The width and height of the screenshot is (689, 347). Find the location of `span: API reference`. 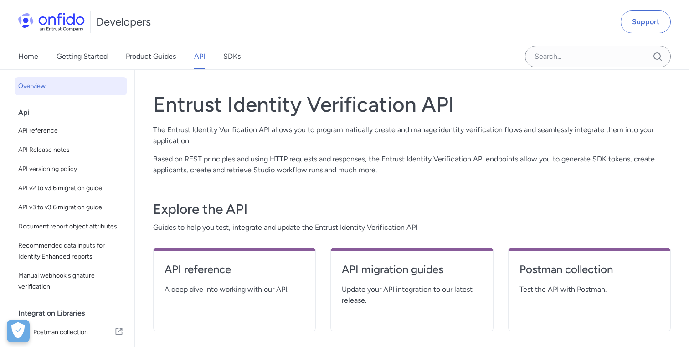

span: API reference is located at coordinates (71, 131).